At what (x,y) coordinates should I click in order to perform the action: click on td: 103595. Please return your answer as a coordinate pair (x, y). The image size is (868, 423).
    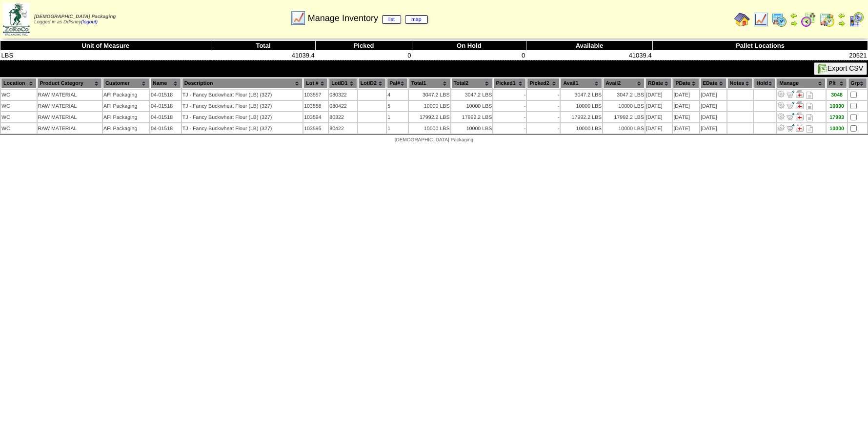
    Looking at the image, I should click on (316, 128).